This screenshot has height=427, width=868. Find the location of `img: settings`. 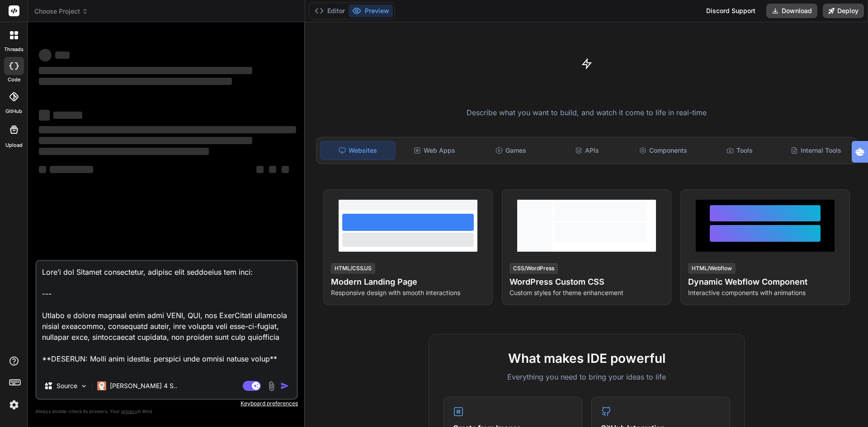

img: settings is located at coordinates (14, 405).